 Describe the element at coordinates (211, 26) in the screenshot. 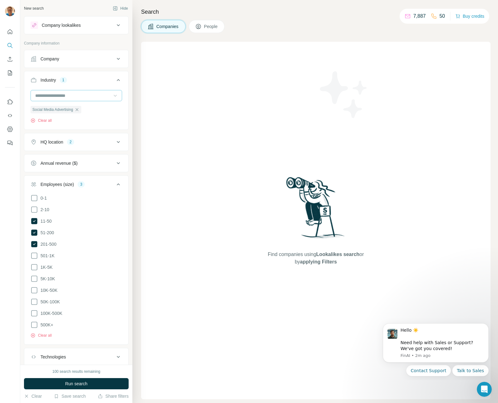

I see `span: People` at that location.